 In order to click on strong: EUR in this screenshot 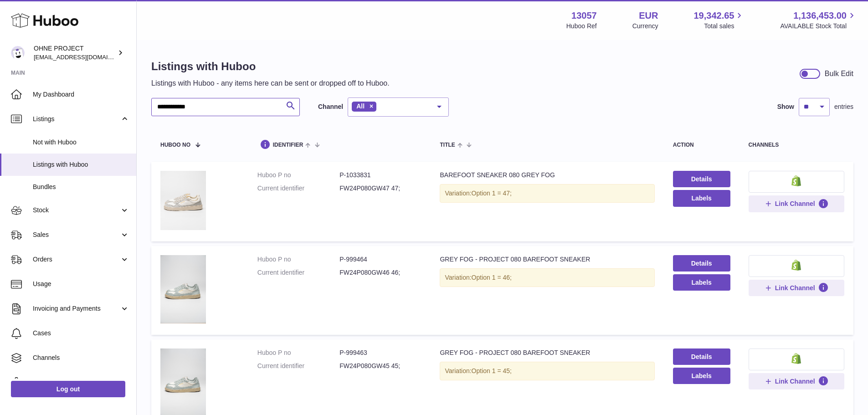, I will do `click(649, 15)`.